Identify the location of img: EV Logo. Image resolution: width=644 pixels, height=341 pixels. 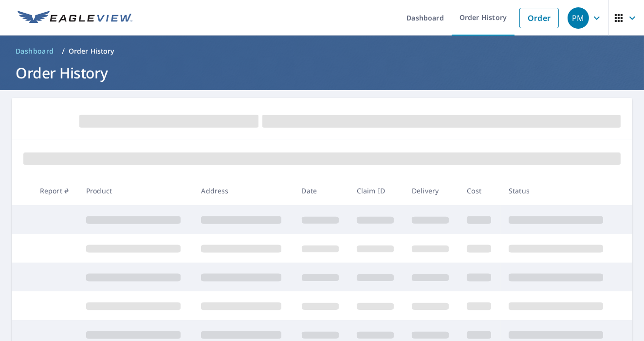
(75, 18).